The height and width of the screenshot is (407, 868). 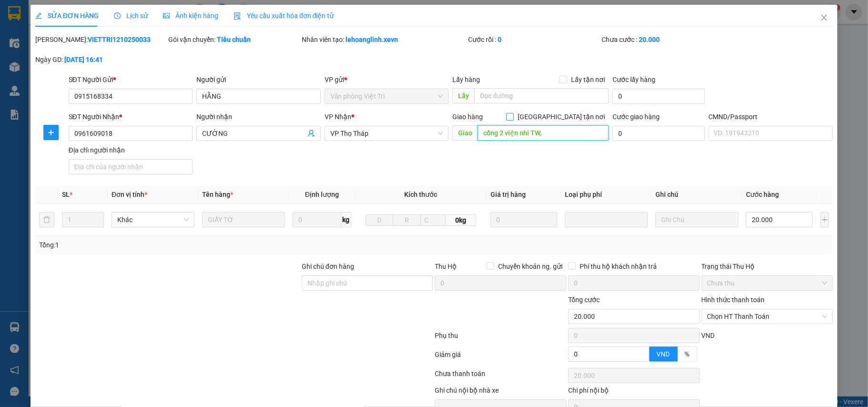 What do you see at coordinates (67, 16) in the screenshot?
I see `span: SỬA ĐƠN HÀNG` at bounding box center [67, 16].